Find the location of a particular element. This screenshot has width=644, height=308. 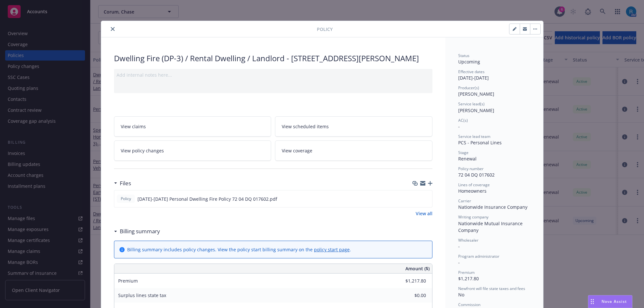

a: View claims is located at coordinates (192, 126).